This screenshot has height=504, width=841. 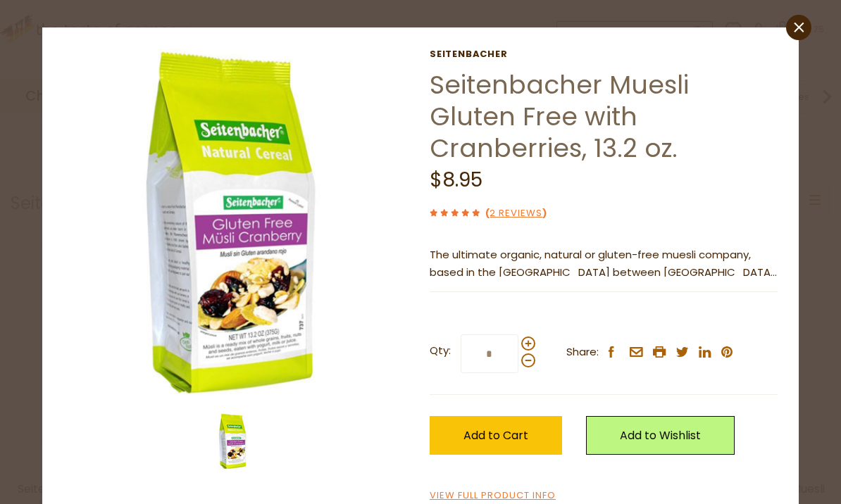 What do you see at coordinates (496, 435) in the screenshot?
I see `span: Add to Cart` at bounding box center [496, 435].